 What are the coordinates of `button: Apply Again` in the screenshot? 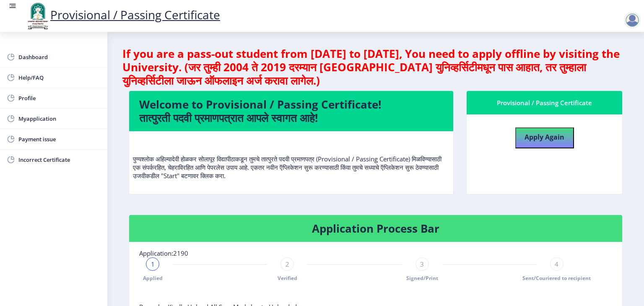 It's located at (545, 138).